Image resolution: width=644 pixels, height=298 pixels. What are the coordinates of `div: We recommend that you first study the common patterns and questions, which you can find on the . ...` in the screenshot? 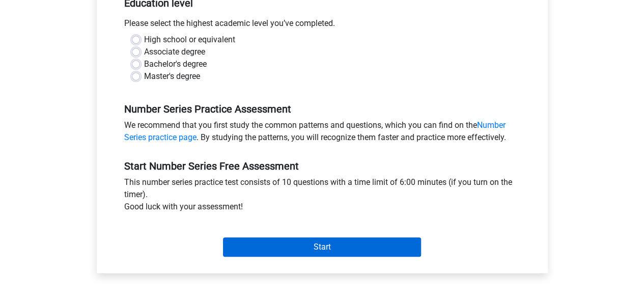 It's located at (322, 133).